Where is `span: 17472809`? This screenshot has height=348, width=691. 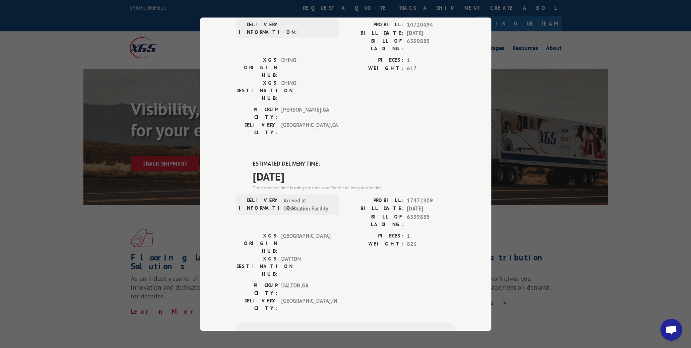 span: 17472809 is located at coordinates (431, 200).